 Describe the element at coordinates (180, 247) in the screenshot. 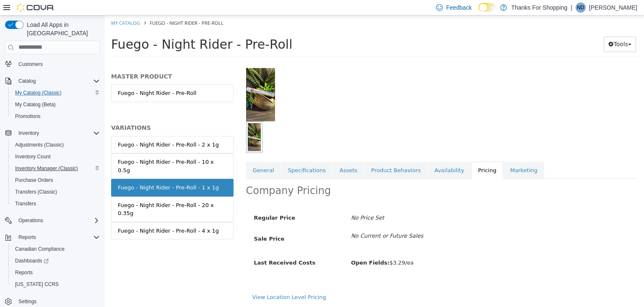

I see `span: Last Received Costs` at that location.